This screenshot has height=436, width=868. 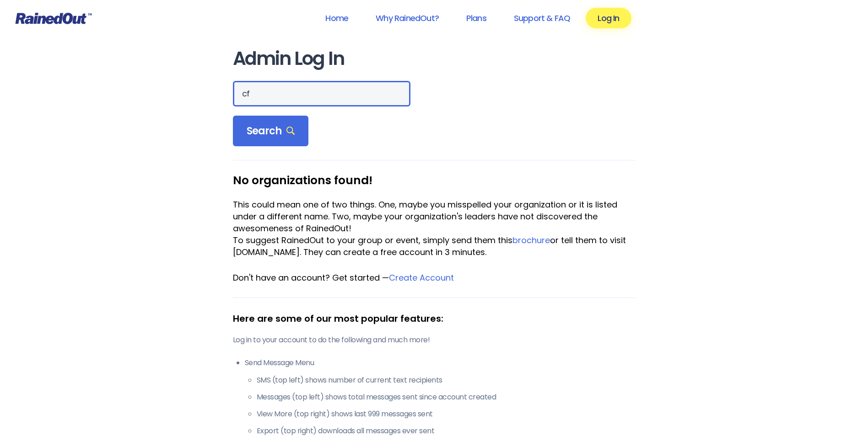 I want to click on input: Search Orgs…, so click(x=321, y=93).